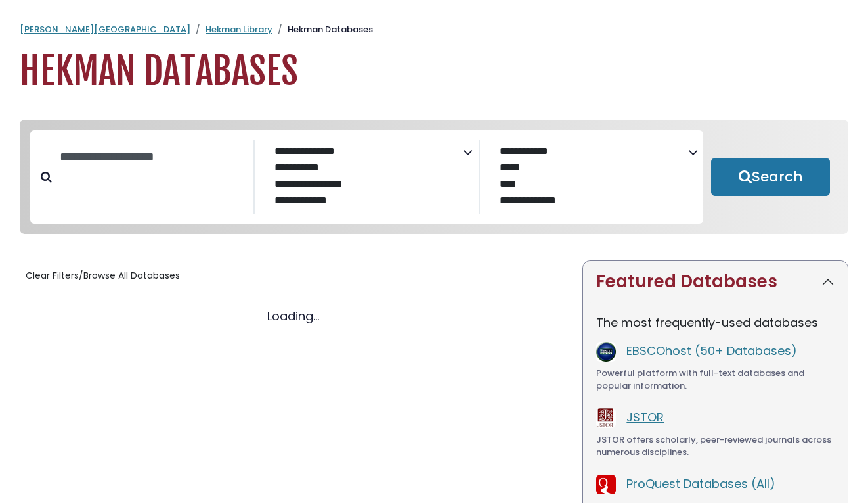 The width and height of the screenshot is (868, 503). I want to click on a: Hekman Library, so click(239, 29).